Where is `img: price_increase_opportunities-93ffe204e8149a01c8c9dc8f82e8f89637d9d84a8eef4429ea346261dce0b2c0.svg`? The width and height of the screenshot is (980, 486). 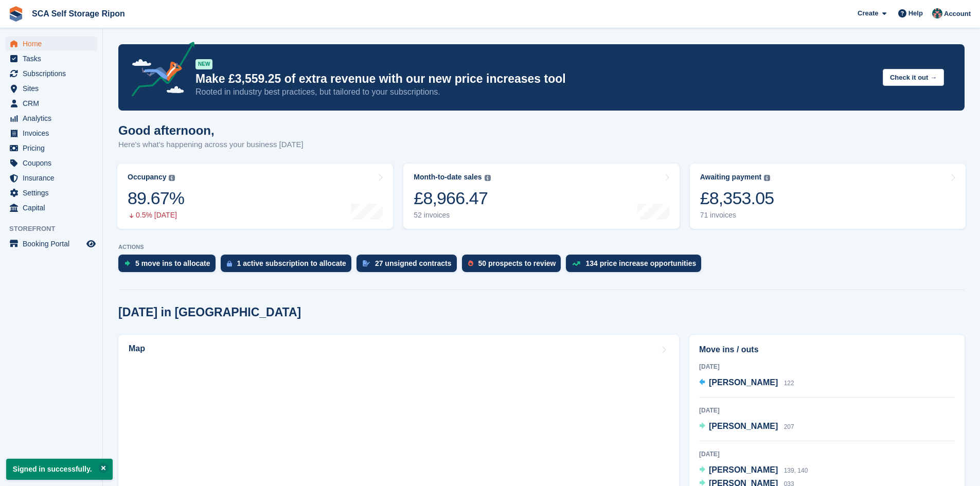 img: price_increase_opportunities-93ffe204e8149a01c8c9dc8f82e8f89637d9d84a8eef4429ea346261dce0b2c0.svg is located at coordinates (576, 263).